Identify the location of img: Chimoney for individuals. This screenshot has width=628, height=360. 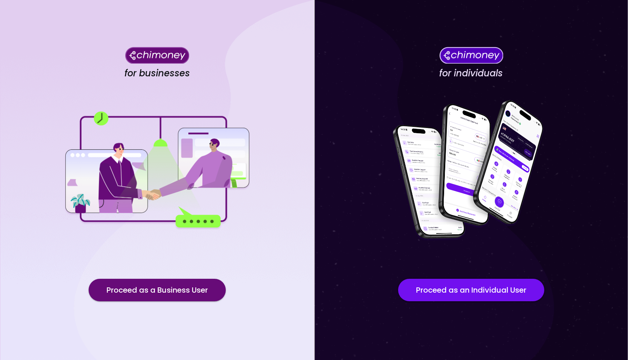
(471, 55).